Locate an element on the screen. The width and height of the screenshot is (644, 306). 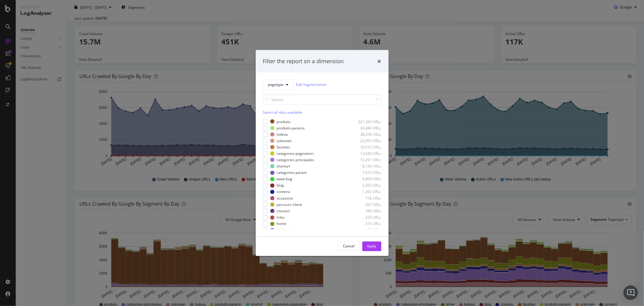
div: 10,251 URLs is located at coordinates (366, 160).